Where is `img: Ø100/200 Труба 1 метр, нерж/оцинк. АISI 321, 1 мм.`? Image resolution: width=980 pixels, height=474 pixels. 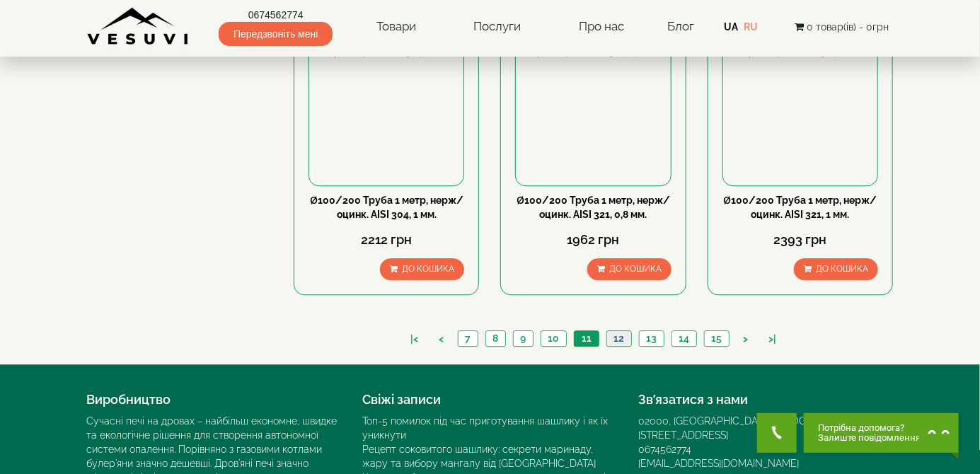
img: Ø100/200 Труба 1 метр, нерж/оцинк. АISI 321, 1 мм. is located at coordinates (800, 108).